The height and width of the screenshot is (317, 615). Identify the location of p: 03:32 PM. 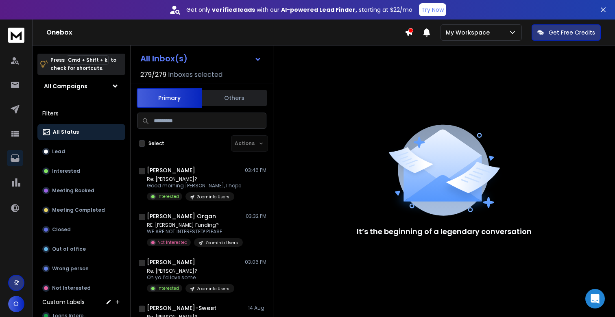
(256, 216).